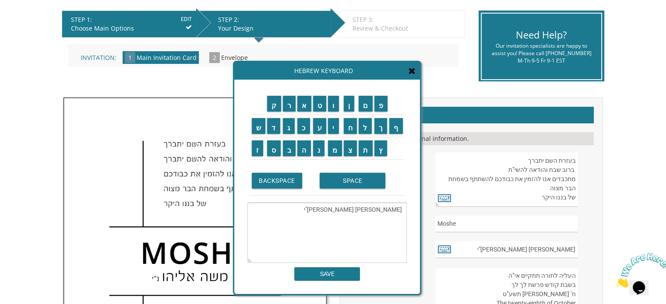 Image resolution: width=666 pixels, height=304 pixels. What do you see at coordinates (541, 35) in the screenshot?
I see `div: Need Help?` at bounding box center [541, 35].